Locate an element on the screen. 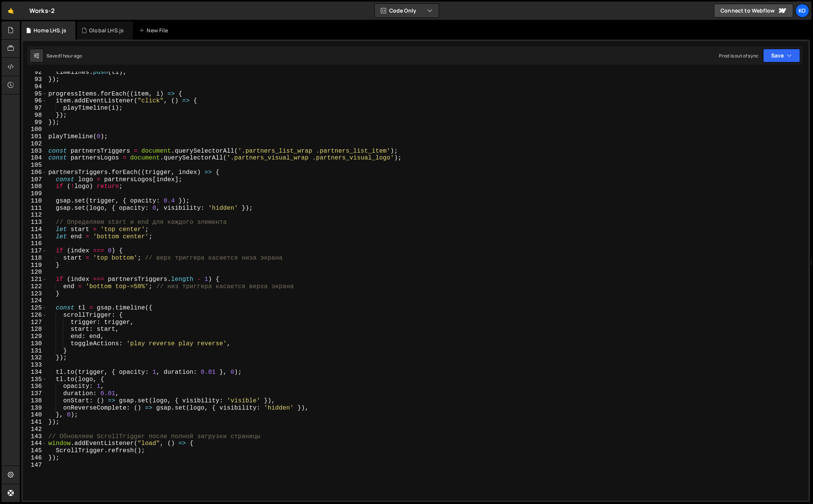 The image size is (813, 504). div: 147 is located at coordinates (35, 466).